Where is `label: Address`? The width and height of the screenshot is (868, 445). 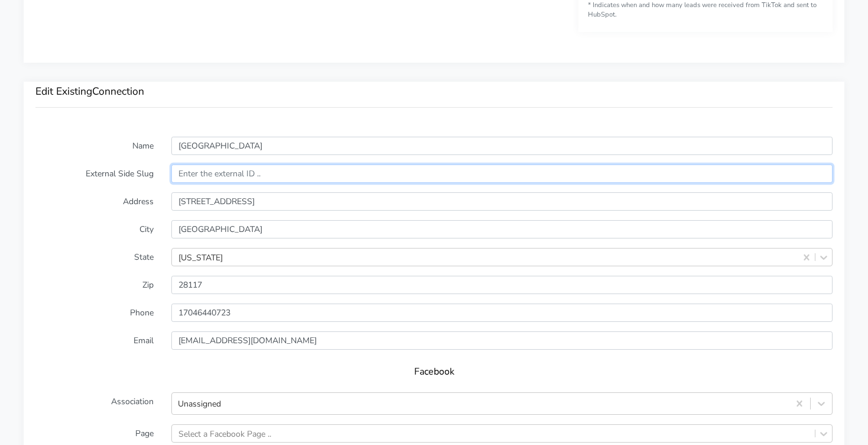 label: Address is located at coordinates (94, 202).